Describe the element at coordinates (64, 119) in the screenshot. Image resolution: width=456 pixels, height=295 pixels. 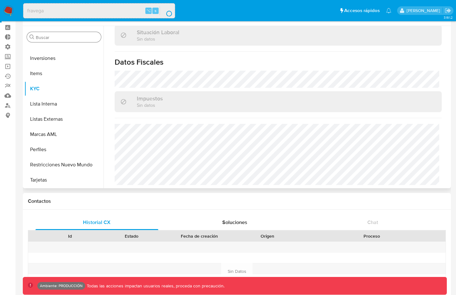
I see `button: Listas Externas` at that location.